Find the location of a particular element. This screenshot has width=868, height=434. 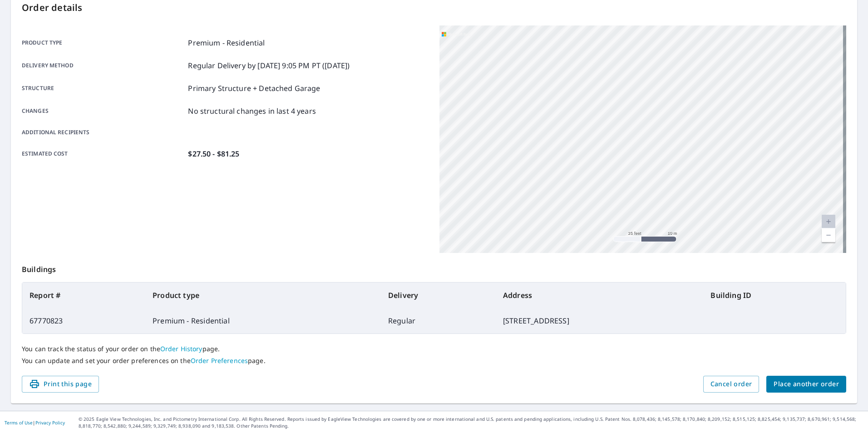

p: © 2025 Eagle View Technologies, Inc. and Pictometry International Corp. All Rights Reserved. Repo... is located at coordinates (471, 422).